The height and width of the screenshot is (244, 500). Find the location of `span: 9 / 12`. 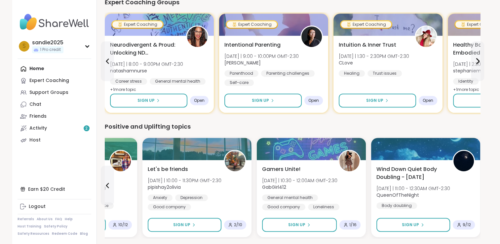

span: 9 / 12 is located at coordinates (467, 225).